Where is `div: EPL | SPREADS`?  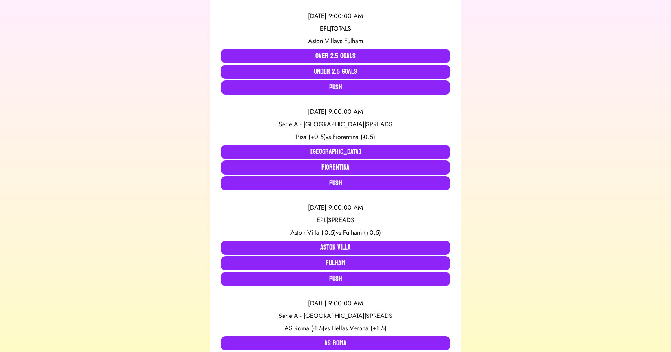 div: EPL | SPREADS is located at coordinates (335, 220).